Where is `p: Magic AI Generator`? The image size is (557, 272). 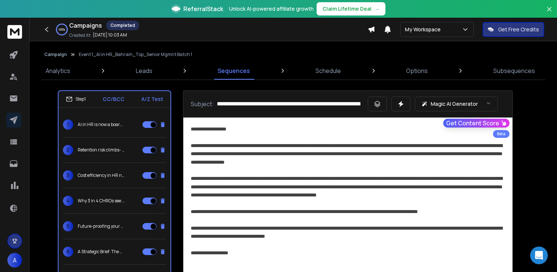
p: Magic AI Generator is located at coordinates (454, 104).